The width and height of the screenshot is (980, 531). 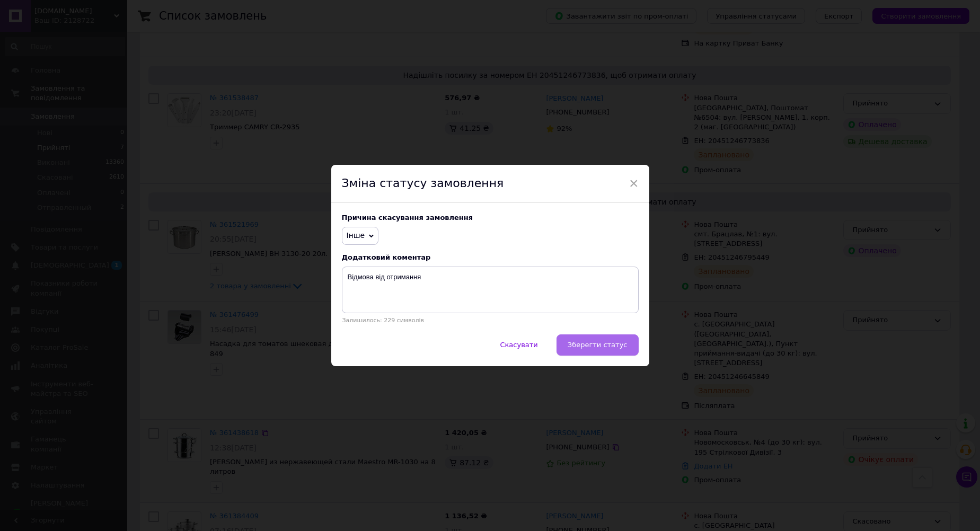 What do you see at coordinates (490, 321) in the screenshot?
I see `p: Залишилось: 229 символів` at bounding box center [490, 321].